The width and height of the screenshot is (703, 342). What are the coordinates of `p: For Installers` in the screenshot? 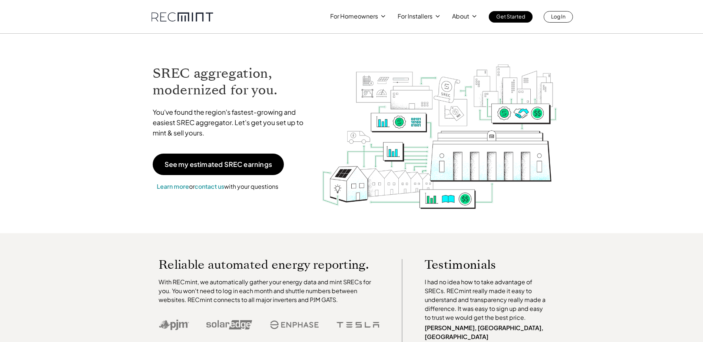 It's located at (415, 16).